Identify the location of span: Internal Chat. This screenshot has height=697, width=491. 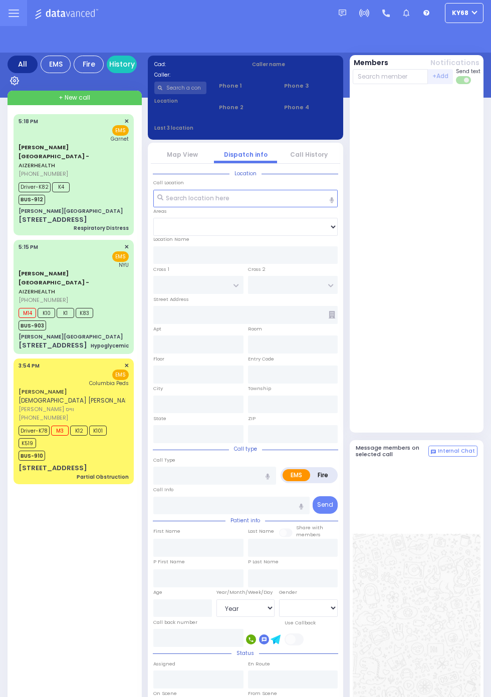
(456, 451).